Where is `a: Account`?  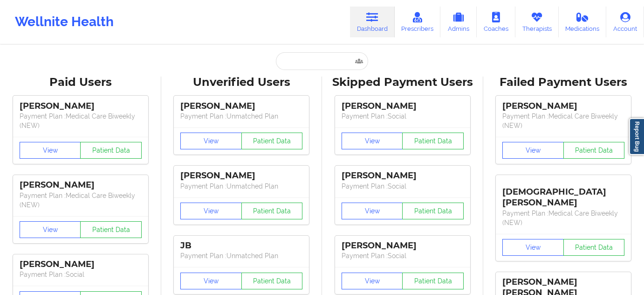
a: Account is located at coordinates (625, 22).